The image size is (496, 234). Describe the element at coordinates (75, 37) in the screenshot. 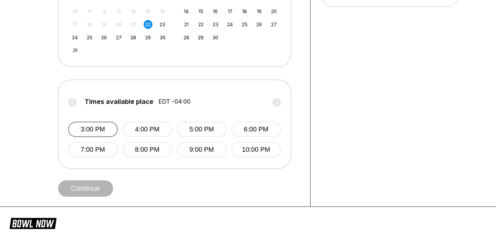

I see `div: Choose Sunday, August 24th, 2025` at that location.